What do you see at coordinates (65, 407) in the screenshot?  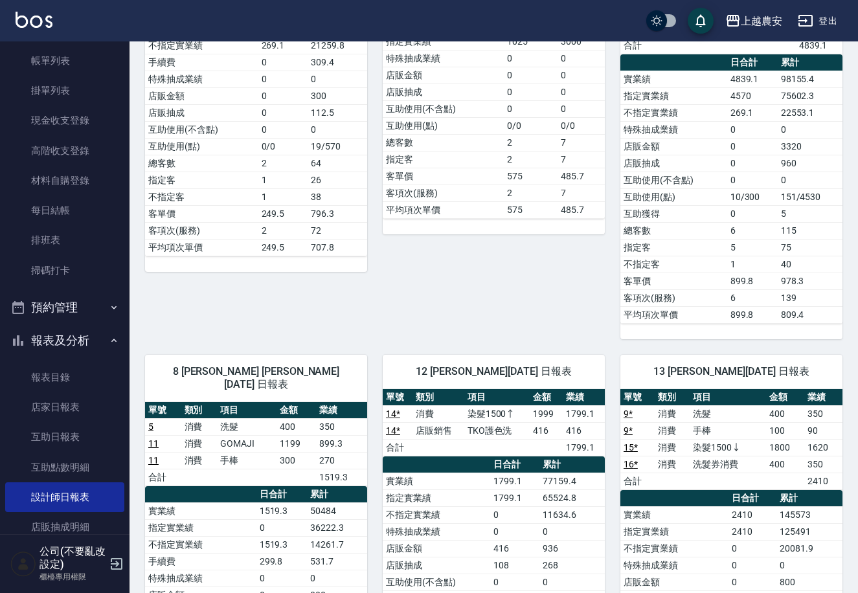 I see `a: 店家日報表` at bounding box center [65, 407].